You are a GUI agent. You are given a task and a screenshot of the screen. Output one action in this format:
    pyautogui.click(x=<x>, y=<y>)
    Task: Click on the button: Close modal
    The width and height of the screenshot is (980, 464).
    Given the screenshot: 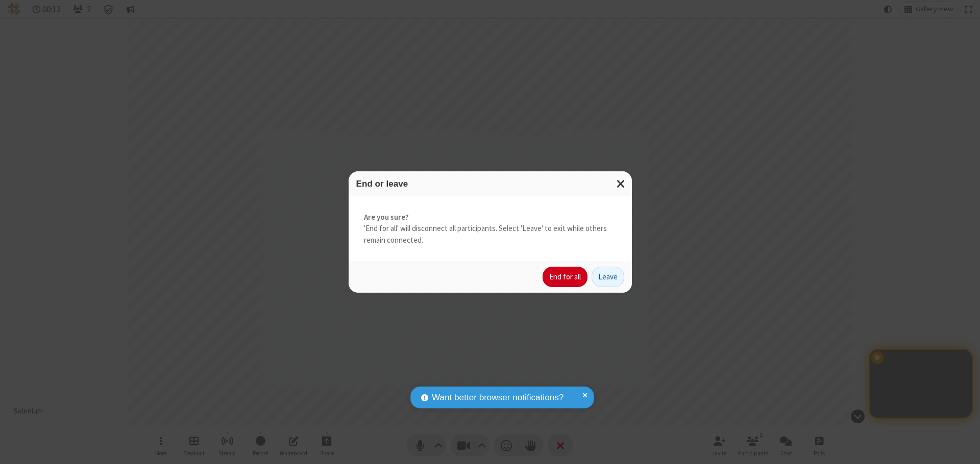 What is the action you would take?
    pyautogui.click(x=621, y=184)
    